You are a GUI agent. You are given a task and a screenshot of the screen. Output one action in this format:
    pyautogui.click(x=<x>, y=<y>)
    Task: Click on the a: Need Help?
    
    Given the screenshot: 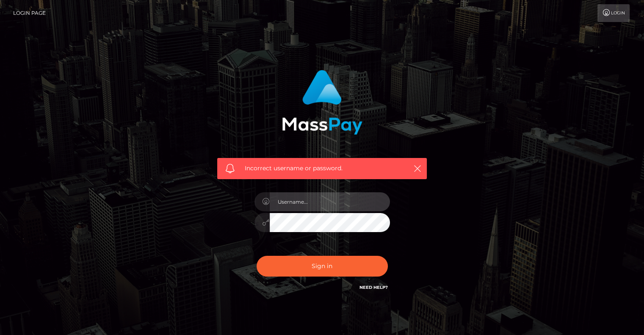 What is the action you would take?
    pyautogui.click(x=373, y=287)
    